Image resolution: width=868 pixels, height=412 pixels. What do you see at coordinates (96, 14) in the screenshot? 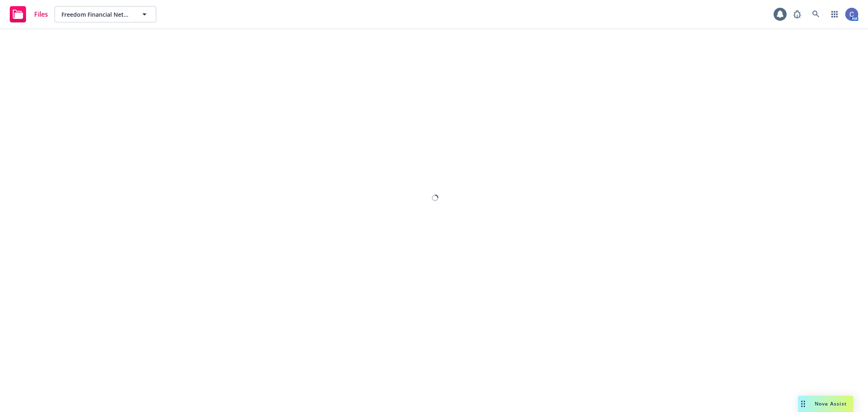
I see `span: Freedom Financial Network Funding, LLC` at bounding box center [96, 14].